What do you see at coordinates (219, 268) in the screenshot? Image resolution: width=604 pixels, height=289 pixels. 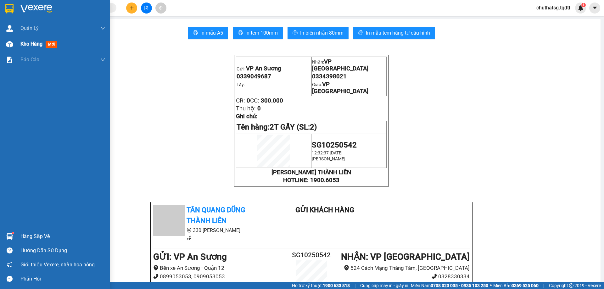 I see `li: Bến xe An Sương - Quận 12` at bounding box center [219, 268].